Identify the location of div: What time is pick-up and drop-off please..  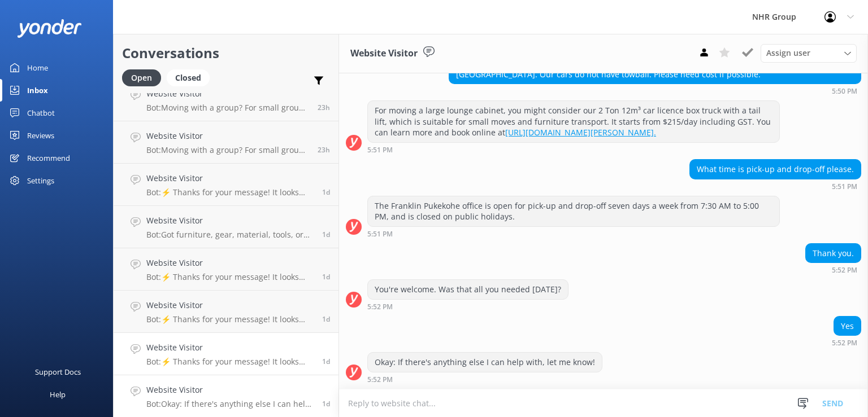
(776, 170).